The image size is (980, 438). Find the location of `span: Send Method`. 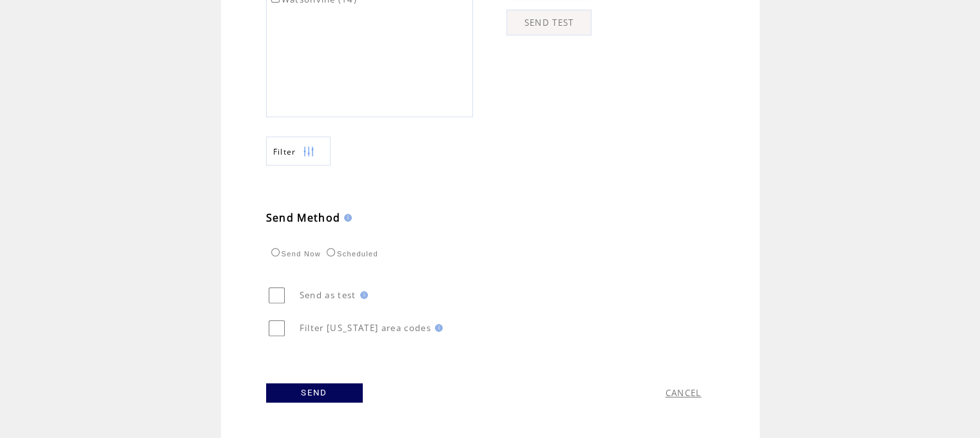

span: Send Method is located at coordinates (303, 218).